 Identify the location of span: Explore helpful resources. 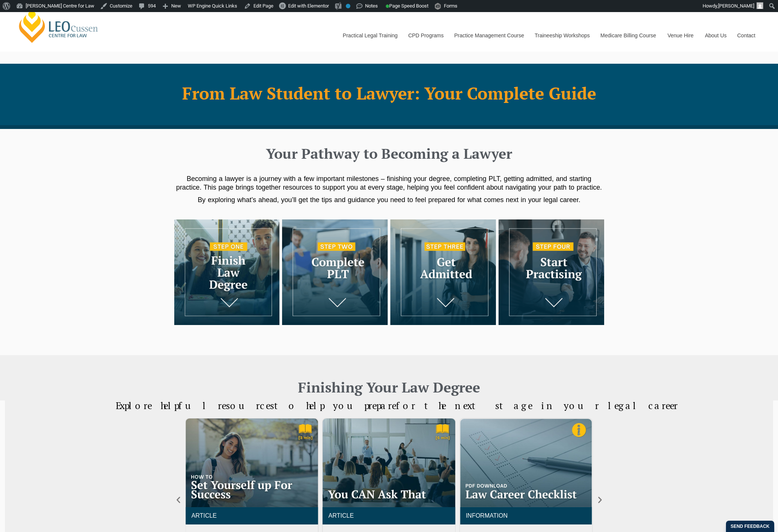
(195, 405).